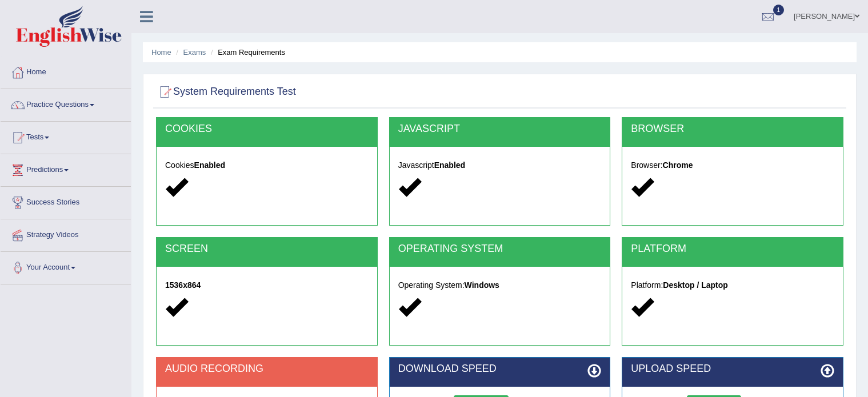  What do you see at coordinates (500, 249) in the screenshot?
I see `h2: OPERATING SYSTEM` at bounding box center [500, 249].